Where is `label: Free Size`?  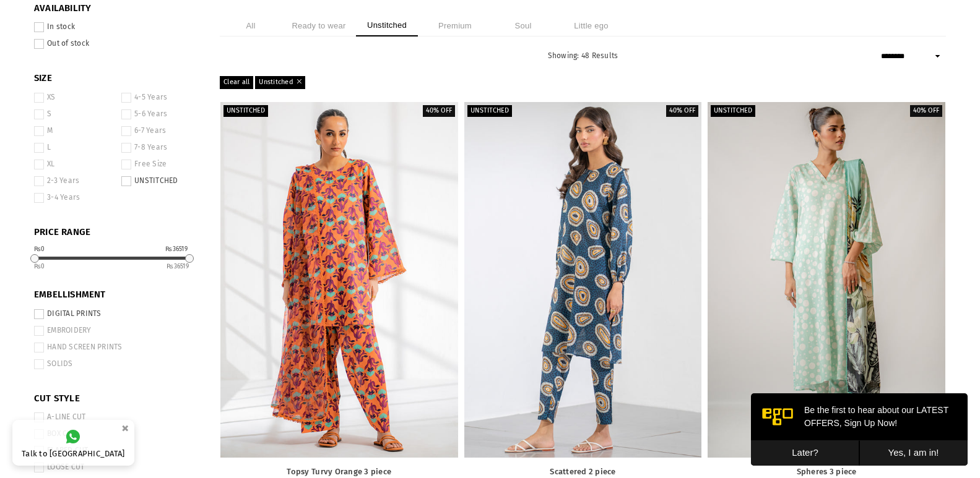
label: Free Size is located at coordinates (161, 165).